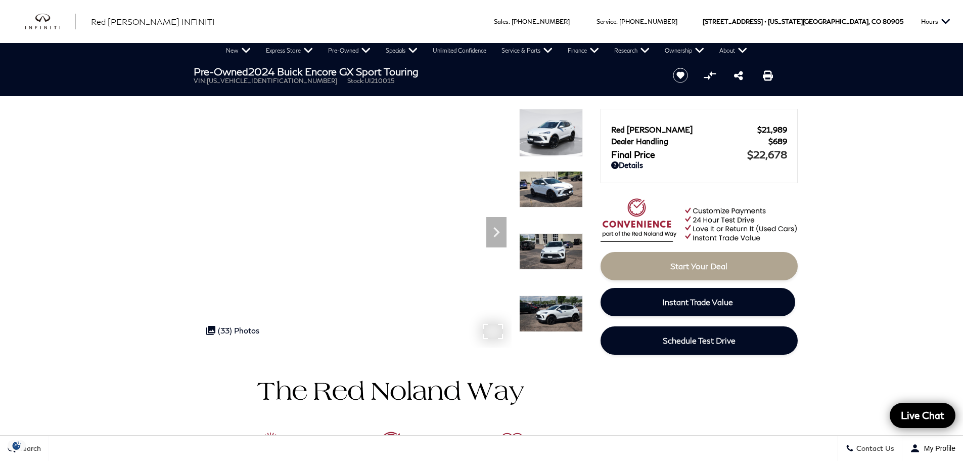 The height and width of the screenshot is (461, 963). I want to click on span: Service, so click(606, 21).